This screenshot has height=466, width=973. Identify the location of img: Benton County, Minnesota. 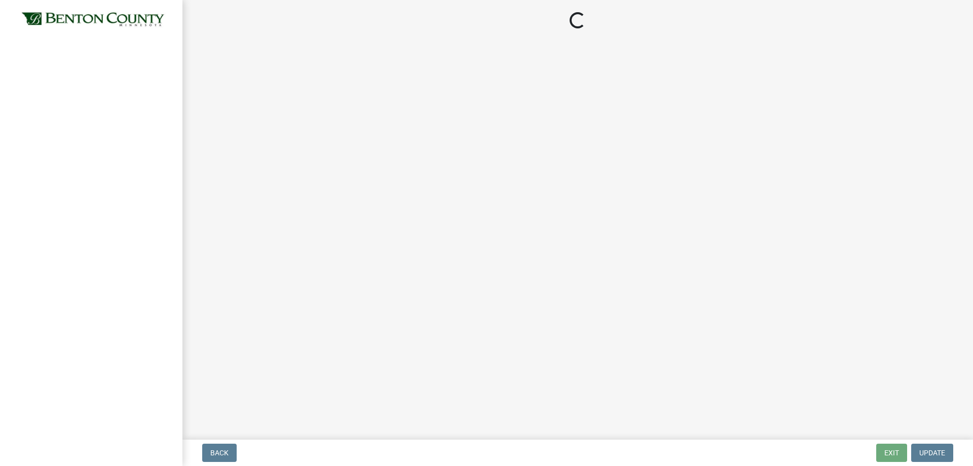
(93, 20).